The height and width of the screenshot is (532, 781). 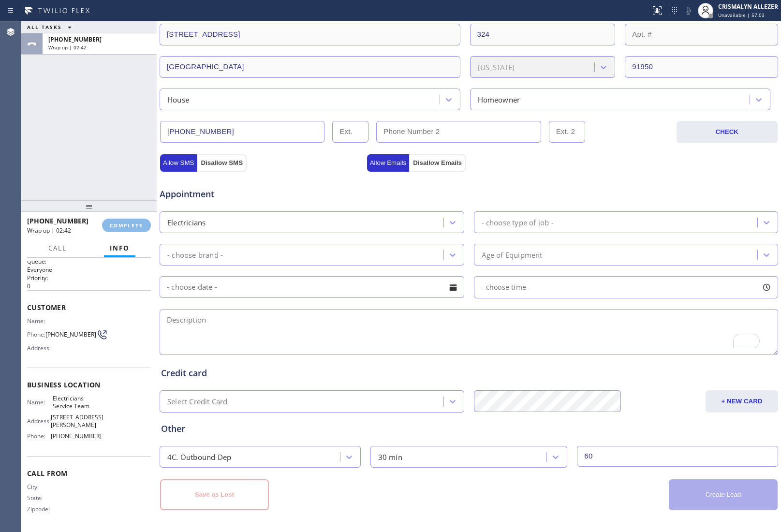 I want to click on button: Info, so click(x=119, y=248).